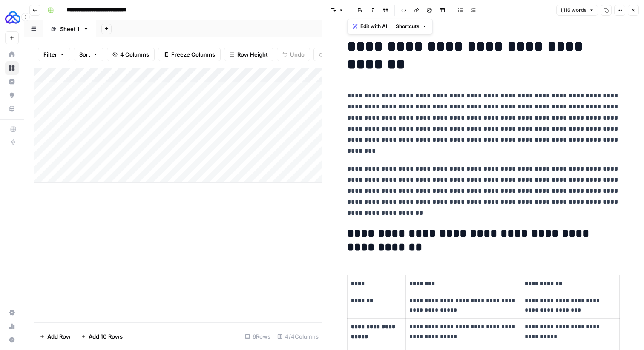 Image resolution: width=644 pixels, height=350 pixels. I want to click on a: Home, so click(12, 55).